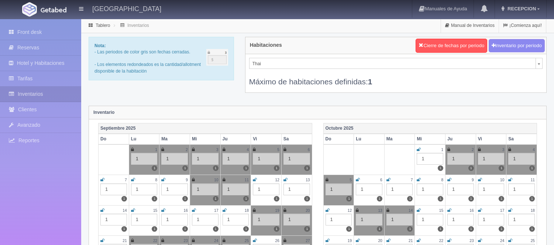 The height and width of the screenshot is (245, 554). Describe the element at coordinates (502, 241) in the screenshot. I see `small: 24` at that location.